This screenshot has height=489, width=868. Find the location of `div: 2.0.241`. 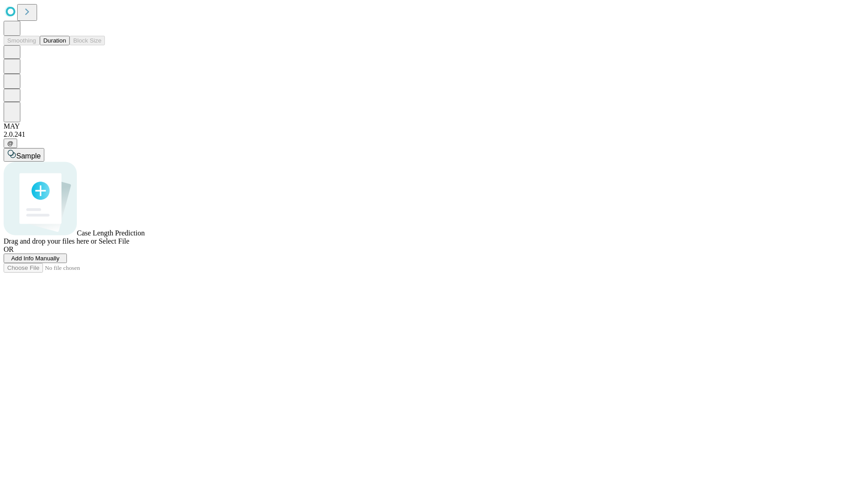

div: 2.0.241 is located at coordinates (434, 134).